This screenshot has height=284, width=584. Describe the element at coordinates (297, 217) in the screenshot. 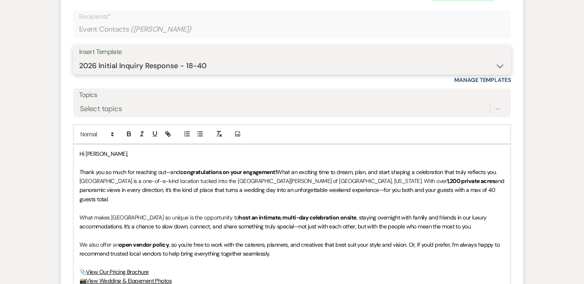

I see `strong: host an intimate, multi-day celebration onsite` at that location.